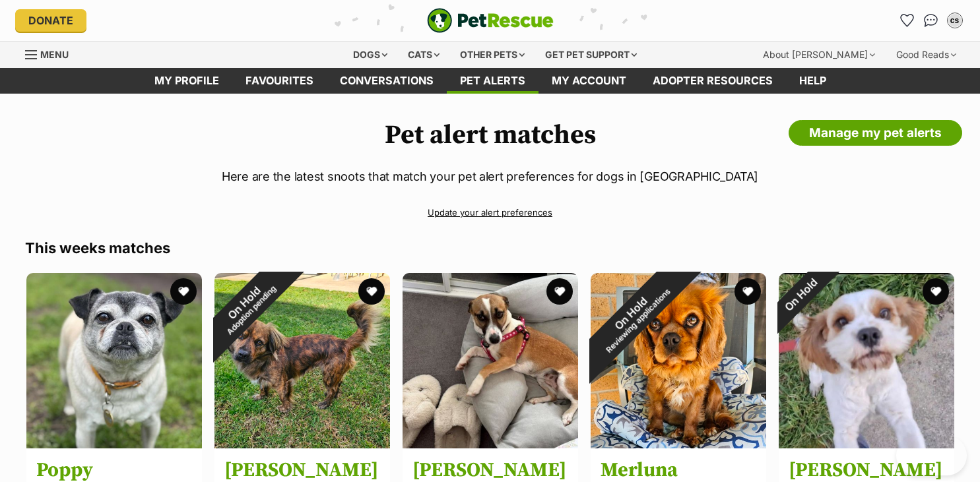 The image size is (980, 482). I want to click on h1: Pet alert matches, so click(490, 136).